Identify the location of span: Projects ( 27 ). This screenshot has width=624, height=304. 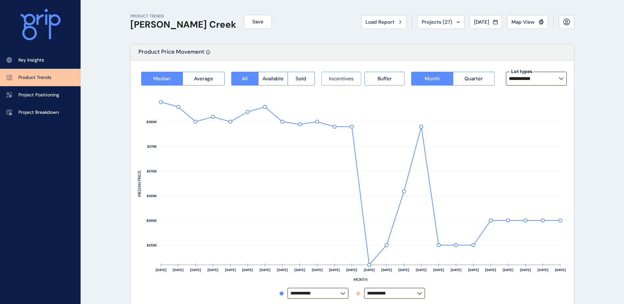
(437, 22).